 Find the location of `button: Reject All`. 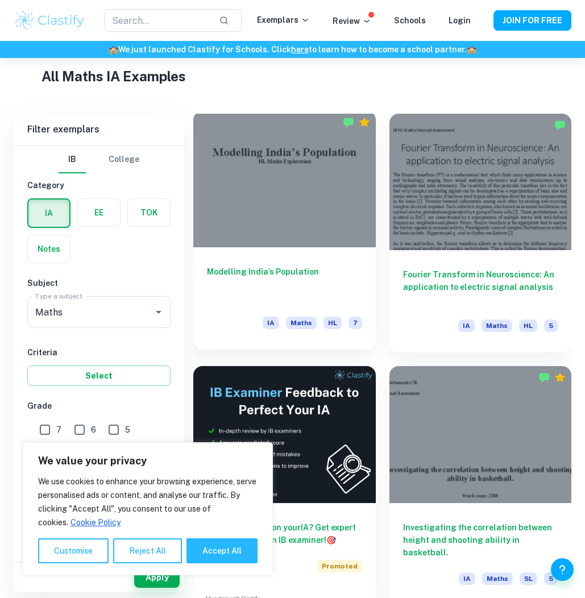

button: Reject All is located at coordinates (147, 551).